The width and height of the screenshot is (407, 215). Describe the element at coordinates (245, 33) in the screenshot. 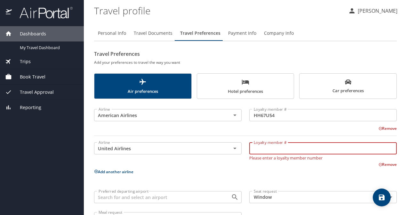

I see `div: Profile` at that location.